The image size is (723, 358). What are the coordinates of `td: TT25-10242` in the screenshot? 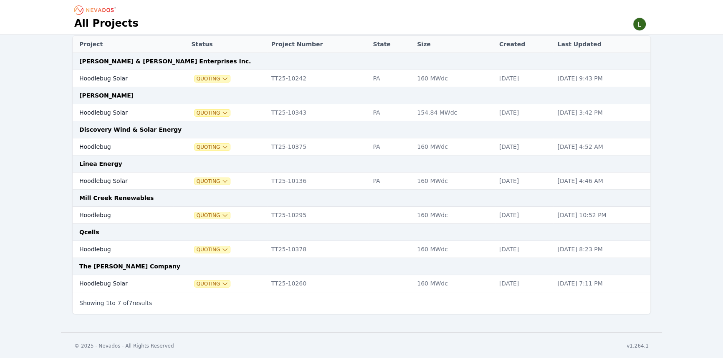 It's located at (318, 78).